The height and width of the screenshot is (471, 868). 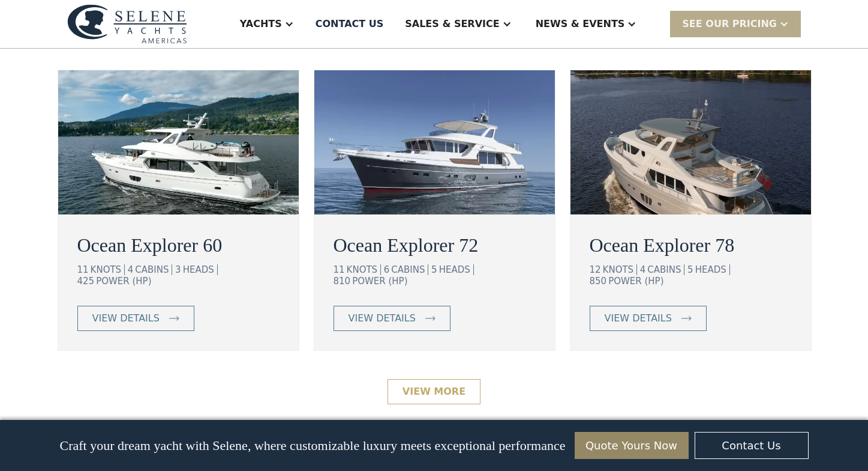 What do you see at coordinates (632, 445) in the screenshot?
I see `a: Quote Yours Now` at bounding box center [632, 445].